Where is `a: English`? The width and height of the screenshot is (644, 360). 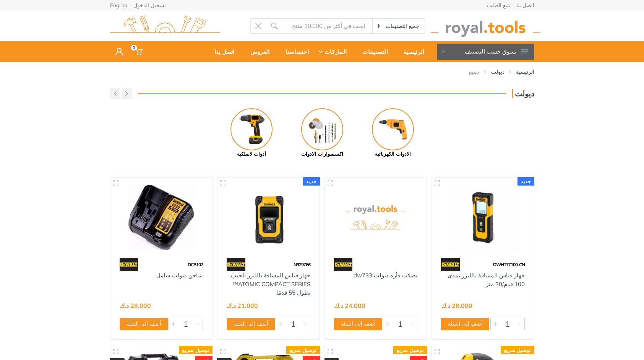
a: English is located at coordinates (118, 5).